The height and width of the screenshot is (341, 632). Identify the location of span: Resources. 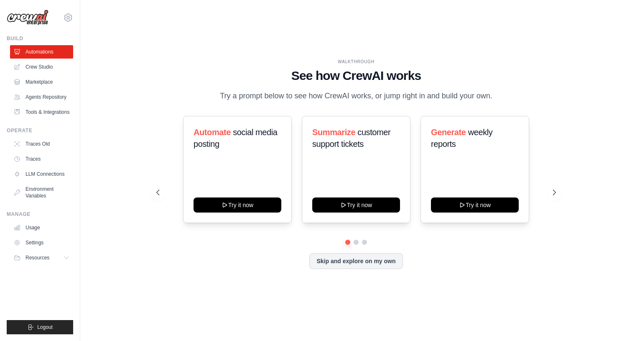
(37, 257).